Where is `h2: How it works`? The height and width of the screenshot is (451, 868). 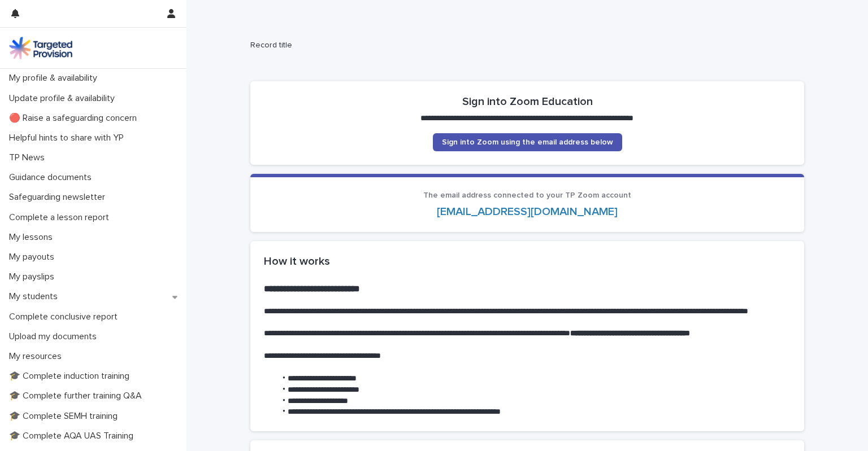 h2: How it works is located at coordinates (527, 262).